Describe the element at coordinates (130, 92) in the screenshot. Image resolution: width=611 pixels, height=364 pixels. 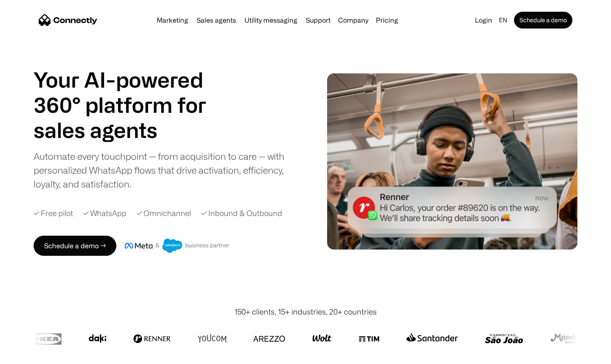
I see `h1: Your AI-powered 360° platform for` at that location.